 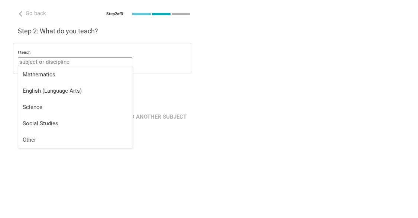 What do you see at coordinates (115, 14) in the screenshot?
I see `div: Step 2 of 3` at bounding box center [115, 14].